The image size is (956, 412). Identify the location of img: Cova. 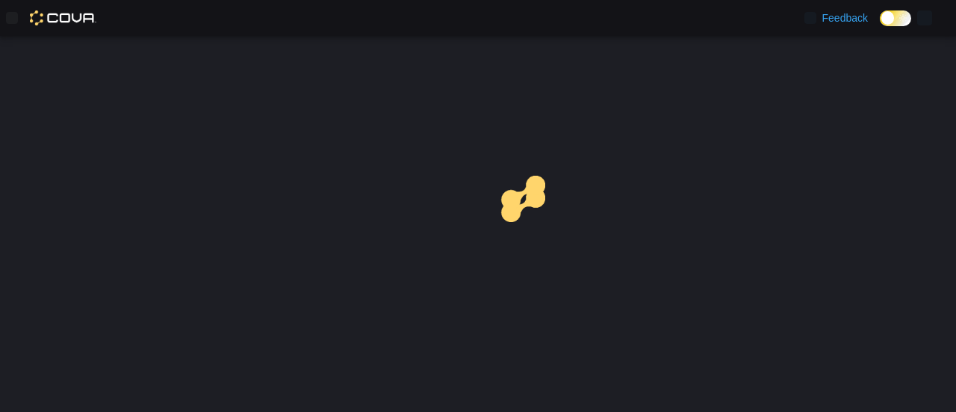
(63, 18).